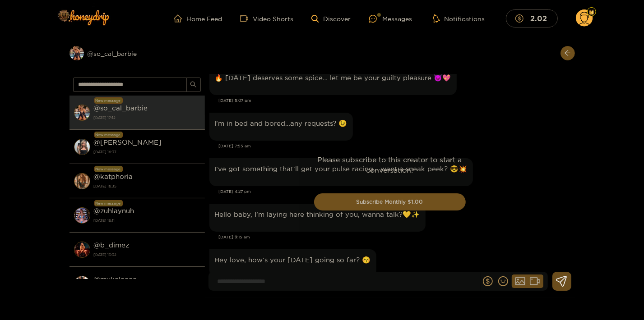  Describe the element at coordinates (193, 85) in the screenshot. I see `span: search` at that location.